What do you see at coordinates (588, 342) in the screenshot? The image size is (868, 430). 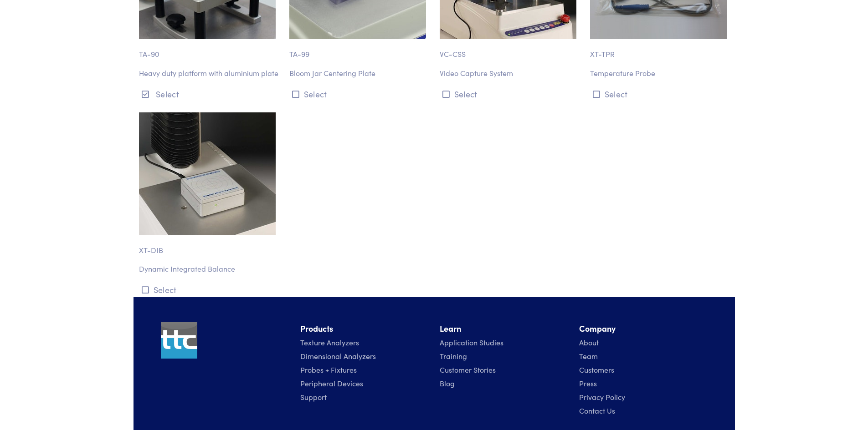 I see `a: About` at bounding box center [588, 342].